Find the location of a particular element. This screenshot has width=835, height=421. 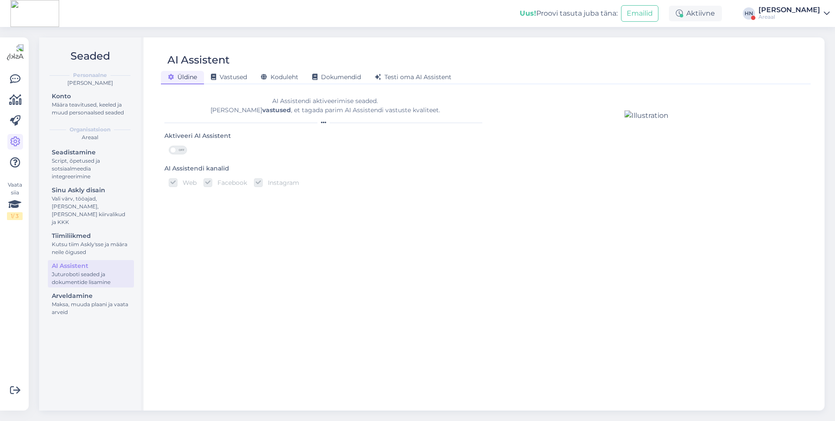

div: Sinu Askly disain is located at coordinates (91, 190).